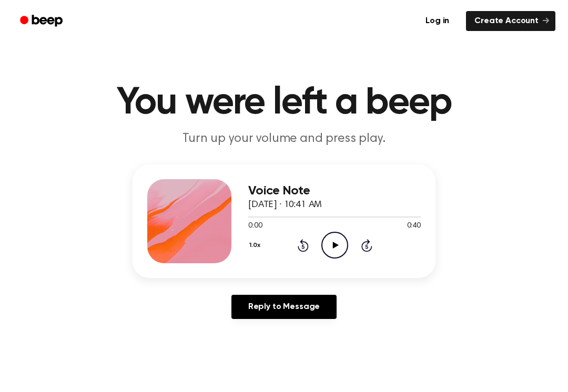 The image size is (568, 392). Describe the element at coordinates (42, 21) in the screenshot. I see `a: Beep` at that location.